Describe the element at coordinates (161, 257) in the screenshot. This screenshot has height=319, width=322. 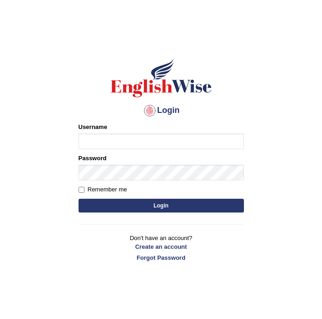
I see `a: Forgot Password` at that location.